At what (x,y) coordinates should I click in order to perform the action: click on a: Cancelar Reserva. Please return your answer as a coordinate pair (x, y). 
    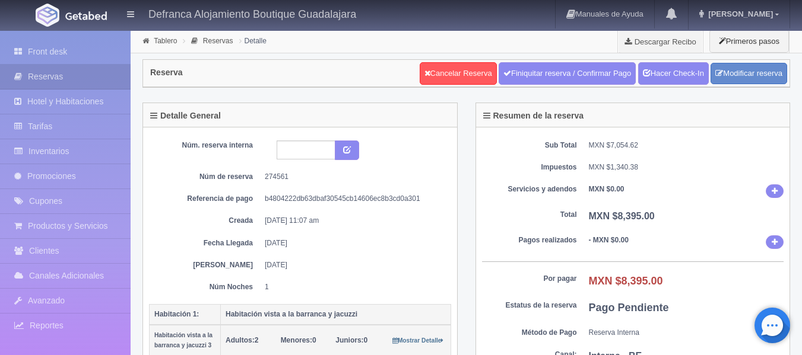
    Looking at the image, I should click on (458, 74).